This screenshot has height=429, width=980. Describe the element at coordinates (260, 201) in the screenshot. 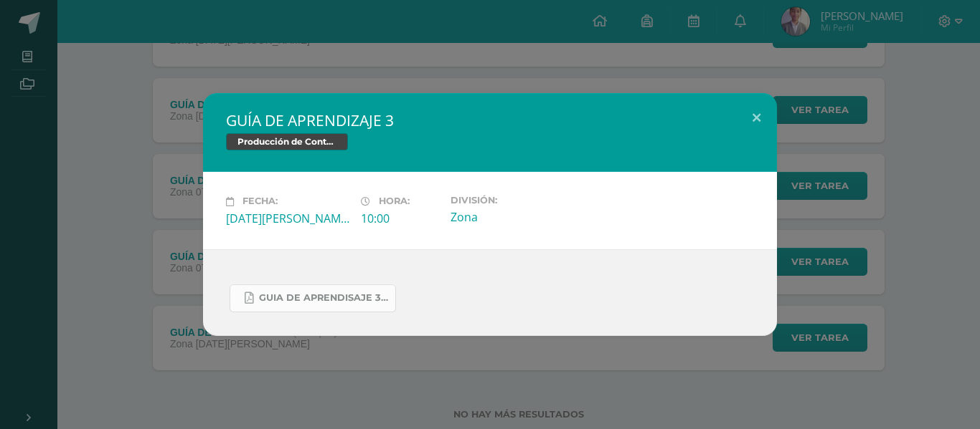

I see `span: Fecha:` at that location.